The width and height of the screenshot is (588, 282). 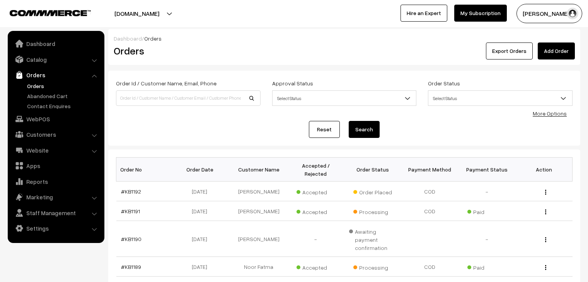 I want to click on a: Marketing, so click(x=56, y=197).